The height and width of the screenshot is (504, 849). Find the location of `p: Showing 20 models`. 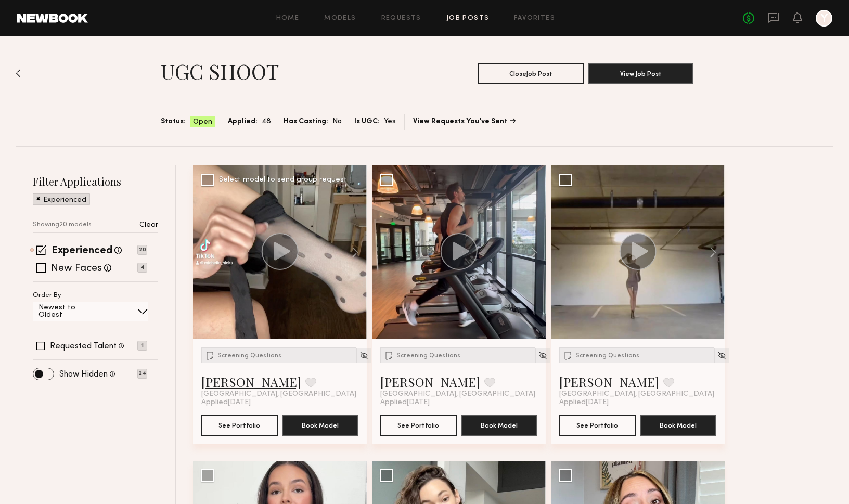

p: Showing 20 models is located at coordinates (62, 225).